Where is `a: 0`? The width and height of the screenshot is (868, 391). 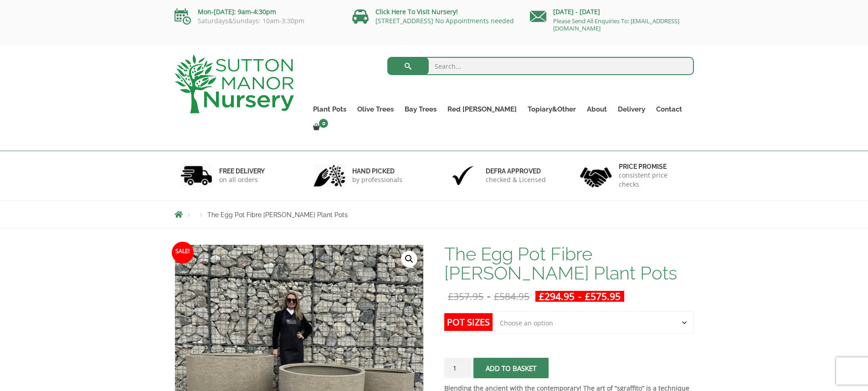 a: 0 is located at coordinates (319, 127).